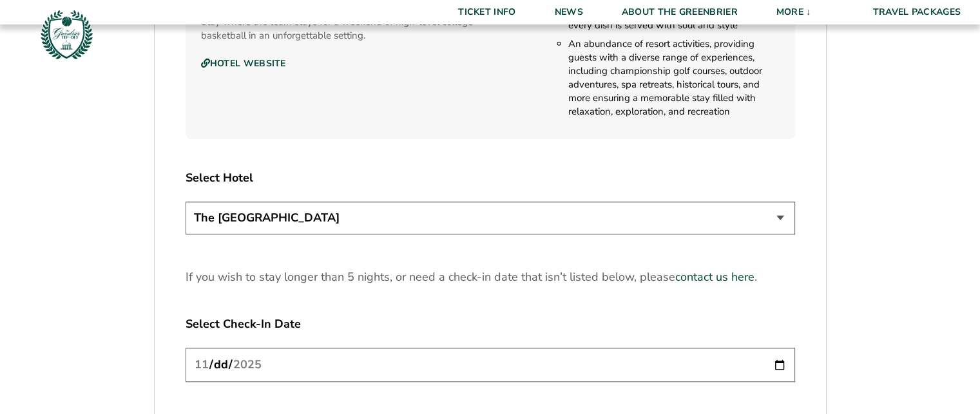  What do you see at coordinates (490, 277) in the screenshot?
I see `p: If you wish to stay longer than 5 nights, or need a check-in date that isn’t listed below, please .` at bounding box center [490, 277].